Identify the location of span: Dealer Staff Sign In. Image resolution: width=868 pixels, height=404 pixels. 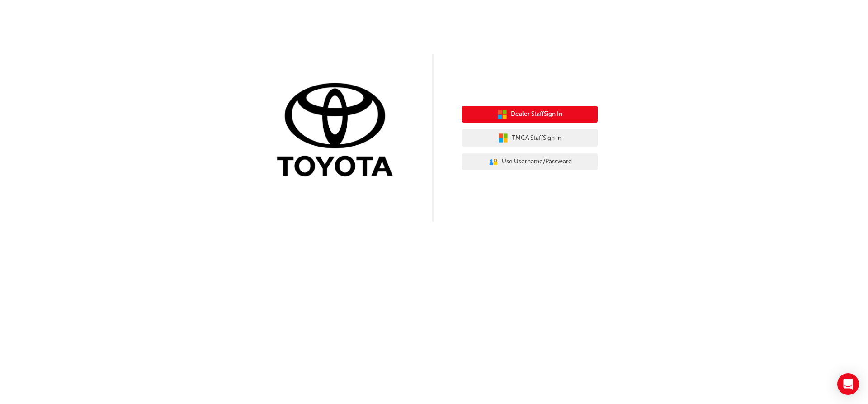
(537, 114).